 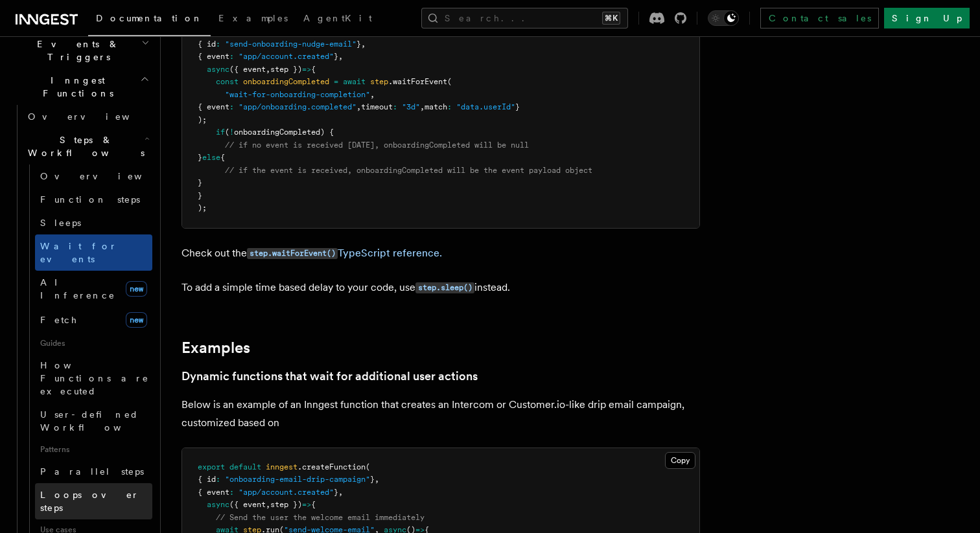 I want to click on a: AI Inferencenew, so click(x=93, y=289).